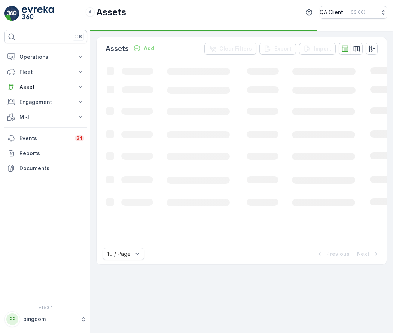  I want to click on button: Clear Filters, so click(230, 49).